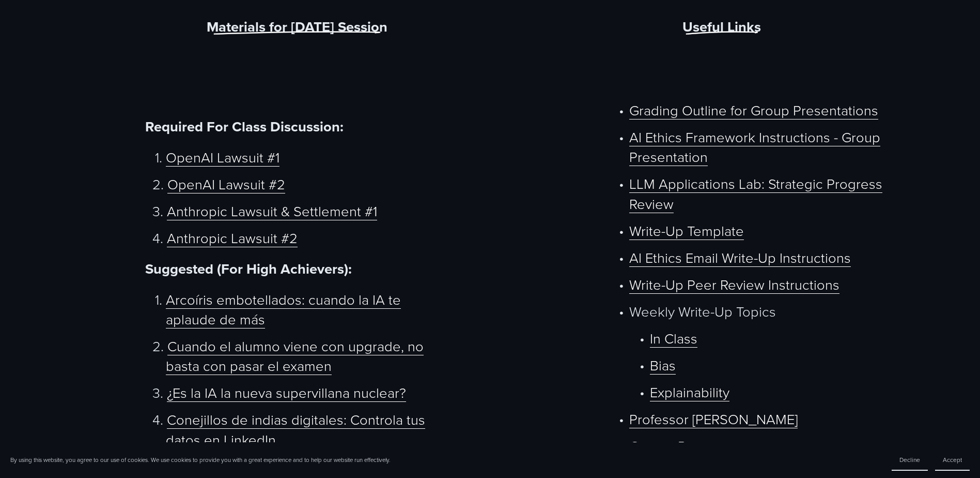 This screenshot has width=980, height=478. I want to click on button: Accept, so click(952, 460).